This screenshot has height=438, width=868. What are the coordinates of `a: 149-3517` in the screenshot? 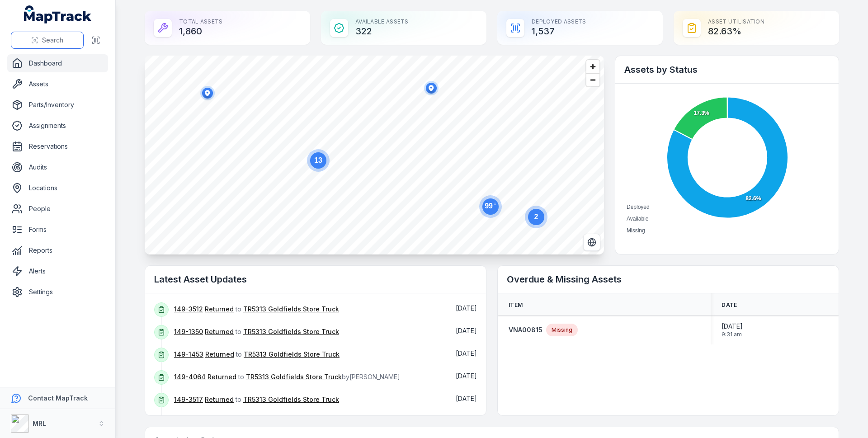 It's located at (189, 399).